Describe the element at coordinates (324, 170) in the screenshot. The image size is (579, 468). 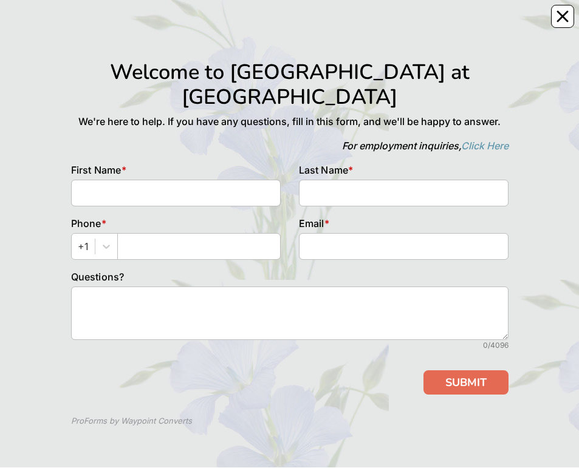
I see `span: Last Name` at that location.